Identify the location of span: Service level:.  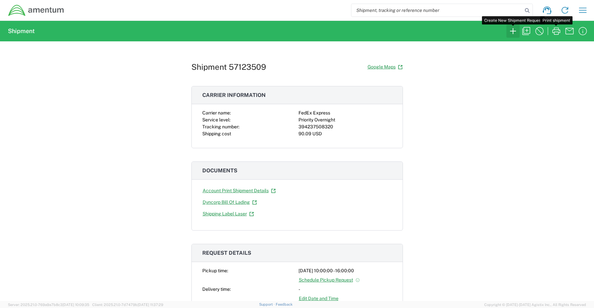
(216, 120).